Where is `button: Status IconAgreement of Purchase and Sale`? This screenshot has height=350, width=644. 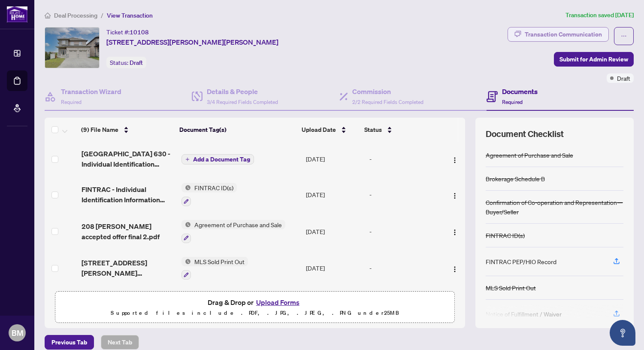
button: Status IconAgreement of Purchase and Sale is located at coordinates (233, 231).